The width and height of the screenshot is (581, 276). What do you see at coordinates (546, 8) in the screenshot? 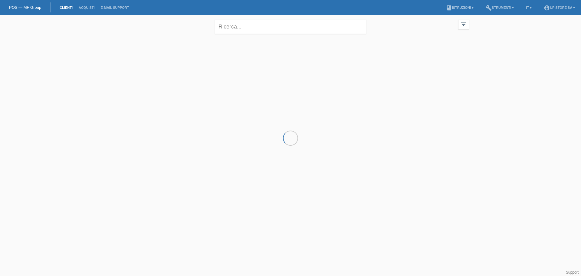
I see `i: account_circle` at bounding box center [546, 8].